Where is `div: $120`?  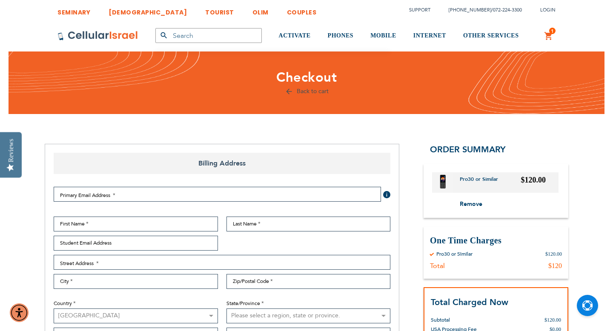 div: $120 is located at coordinates (555, 266).